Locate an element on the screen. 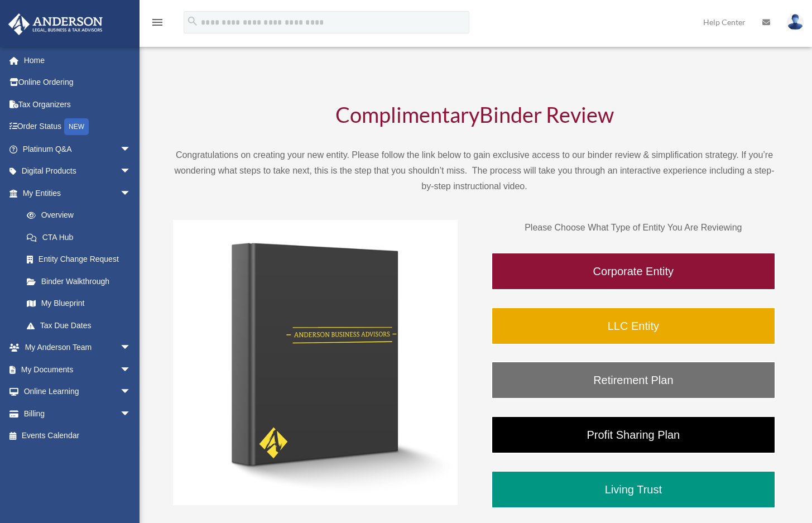 The image size is (812, 523). div: NEW is located at coordinates (76, 127).